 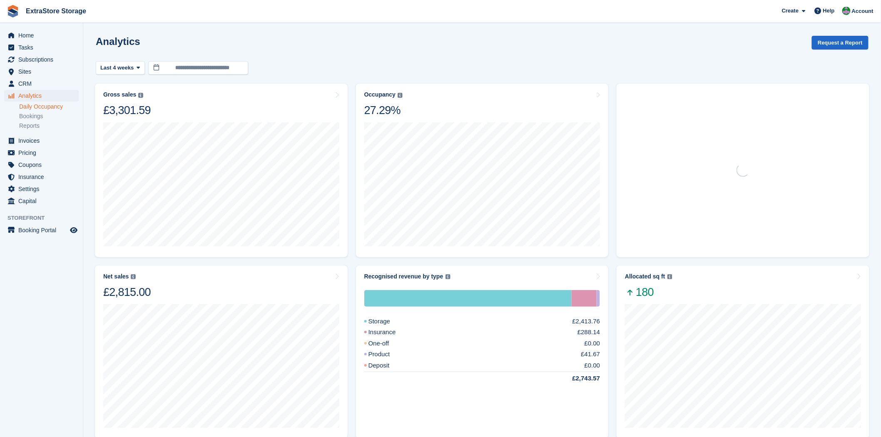 I want to click on div: Deposit, so click(x=387, y=366).